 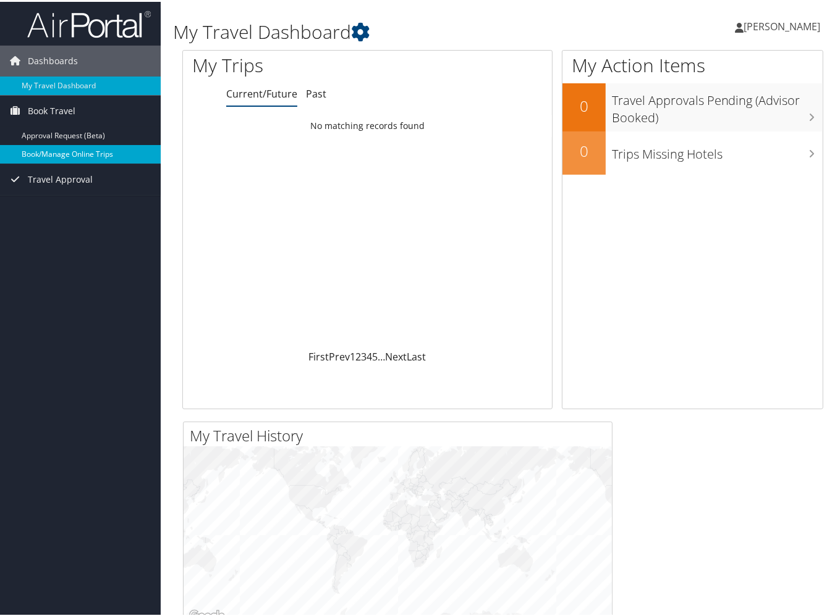 What do you see at coordinates (367, 124) in the screenshot?
I see `td: No matching records found` at bounding box center [367, 124].